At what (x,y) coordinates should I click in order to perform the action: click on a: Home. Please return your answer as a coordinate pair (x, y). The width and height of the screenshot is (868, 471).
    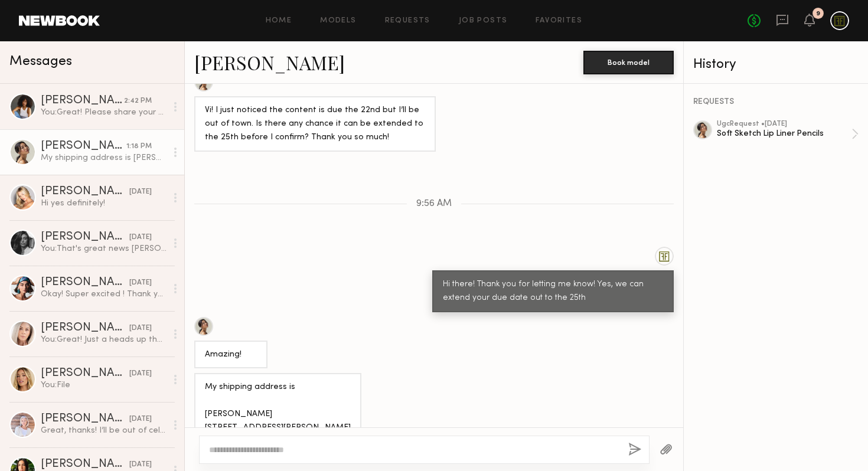
    Looking at the image, I should click on (279, 21).